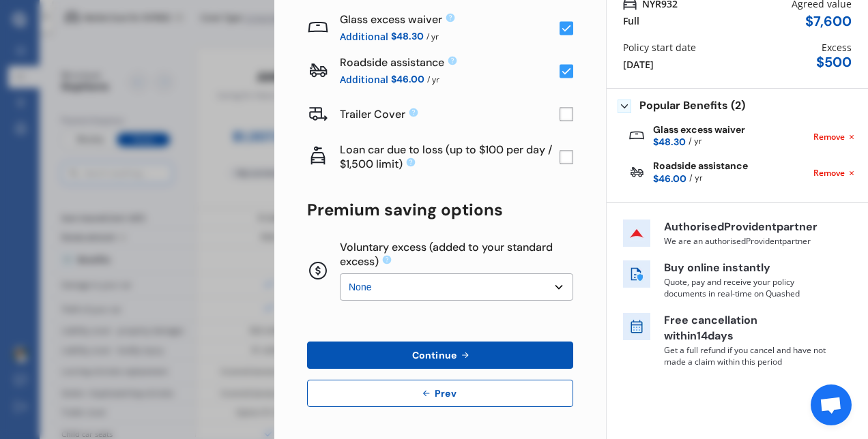 The height and width of the screenshot is (439, 868). I want to click on p: Buy online instantly, so click(746, 268).